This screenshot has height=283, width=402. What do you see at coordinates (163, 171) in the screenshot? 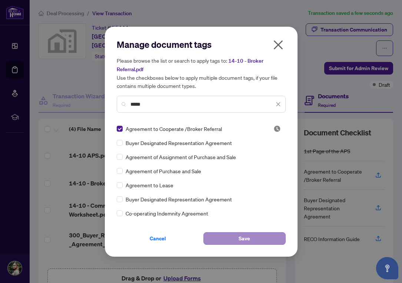
I see `span: Agreement of Purchase and Sale` at bounding box center [163, 171].